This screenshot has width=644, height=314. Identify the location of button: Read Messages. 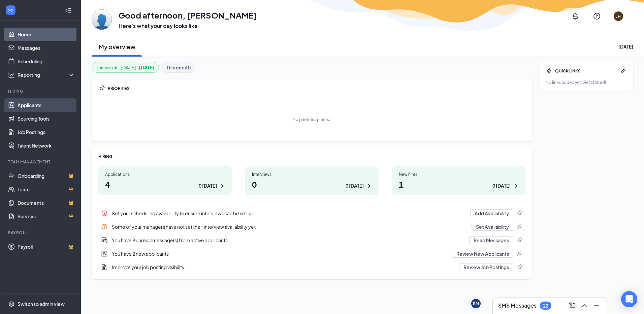
(491, 240).